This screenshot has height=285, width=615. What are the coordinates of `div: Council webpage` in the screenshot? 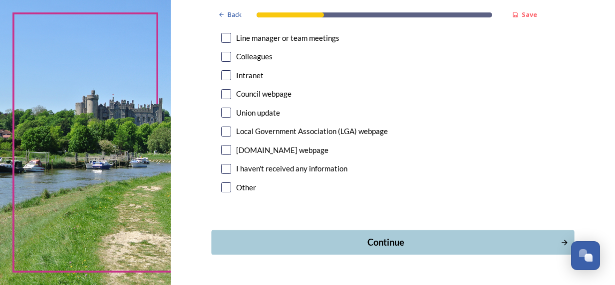 It's located at (263, 94).